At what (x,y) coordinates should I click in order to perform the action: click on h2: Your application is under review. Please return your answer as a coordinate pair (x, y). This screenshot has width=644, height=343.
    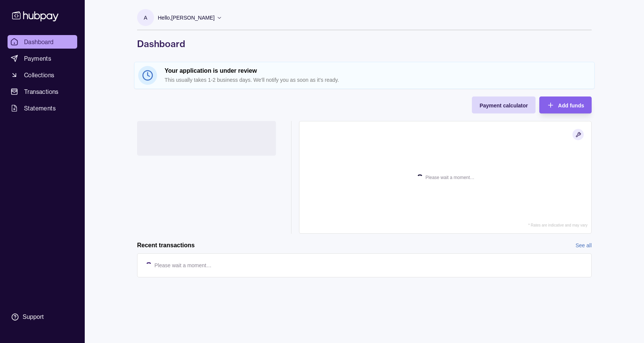
    Looking at the image, I should click on (377, 71).